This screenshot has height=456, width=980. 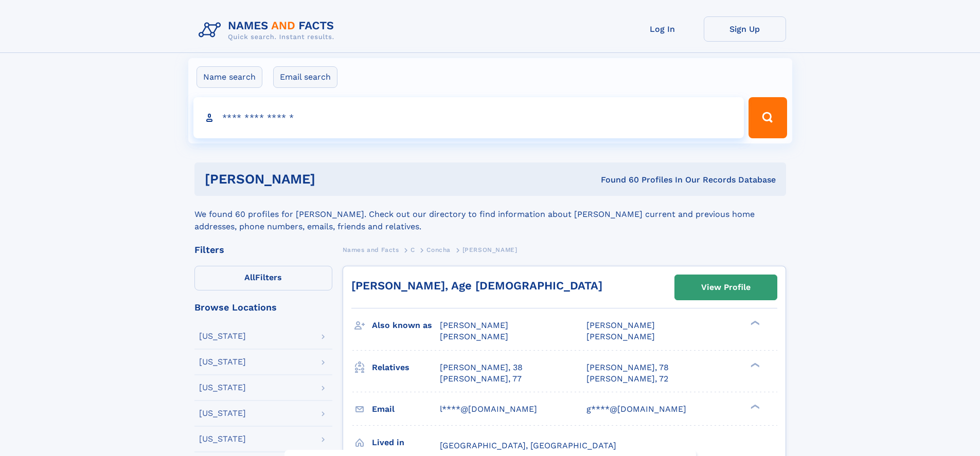 I want to click on div: Found 60 Profiles In Our Records Database, so click(x=616, y=180).